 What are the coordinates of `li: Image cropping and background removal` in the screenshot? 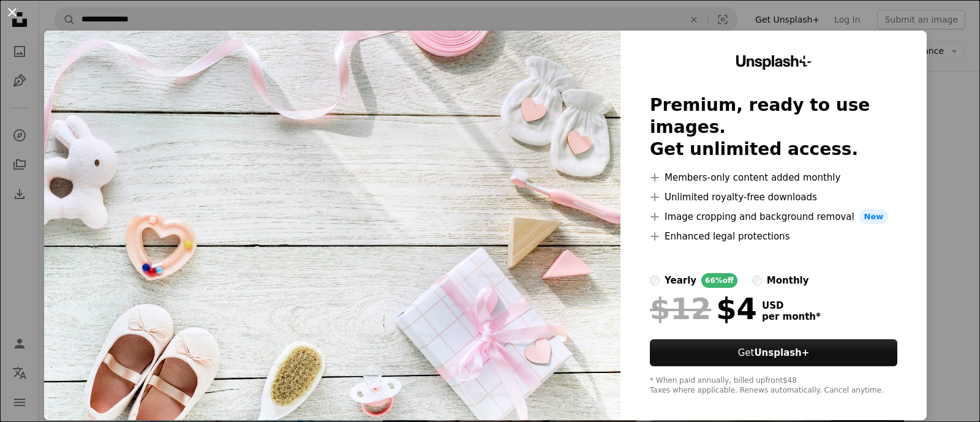 It's located at (774, 217).